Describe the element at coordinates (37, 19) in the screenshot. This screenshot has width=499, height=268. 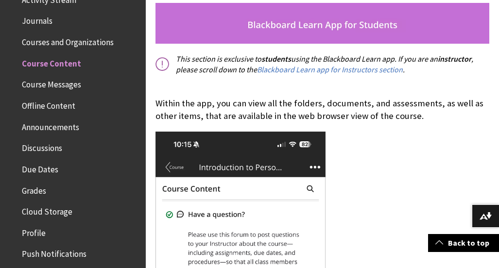
I see `span: Journals` at that location.